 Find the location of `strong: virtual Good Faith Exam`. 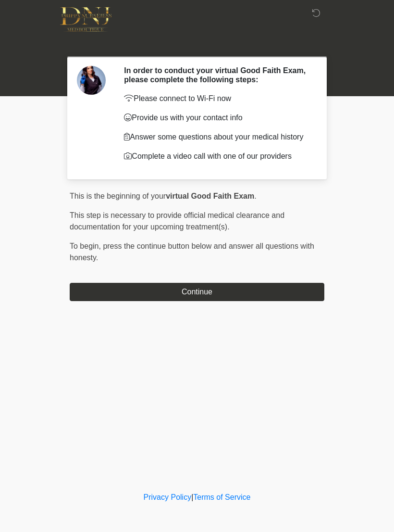

strong: virtual Good Faith Exam is located at coordinates (210, 196).